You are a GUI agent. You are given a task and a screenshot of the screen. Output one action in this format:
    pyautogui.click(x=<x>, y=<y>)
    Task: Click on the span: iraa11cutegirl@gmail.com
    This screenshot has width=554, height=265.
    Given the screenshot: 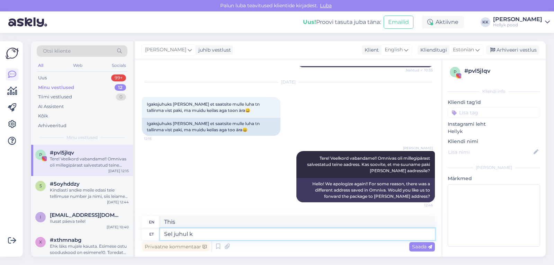 What is the action you would take?
    pyautogui.click(x=86, y=215)
    